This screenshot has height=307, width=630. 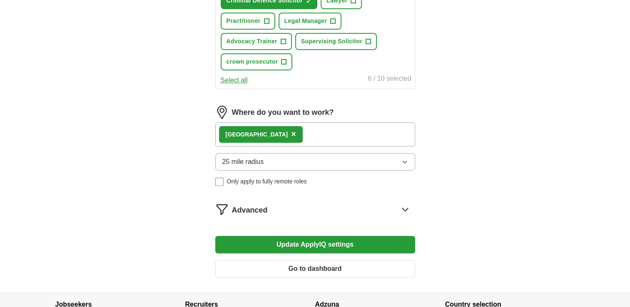 What do you see at coordinates (250, 210) in the screenshot?
I see `span: Advanced` at bounding box center [250, 210].